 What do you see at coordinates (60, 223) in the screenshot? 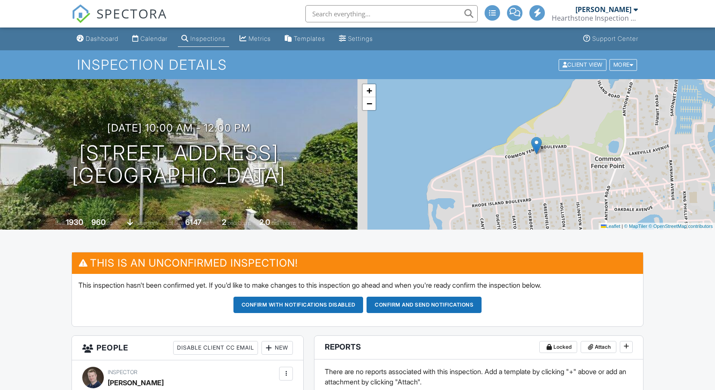
I see `span: Built` at bounding box center [60, 223].